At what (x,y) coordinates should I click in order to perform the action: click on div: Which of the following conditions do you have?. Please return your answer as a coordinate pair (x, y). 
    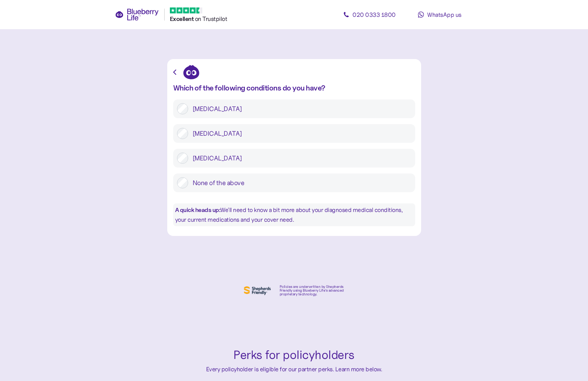
    Looking at the image, I should click on (294, 88).